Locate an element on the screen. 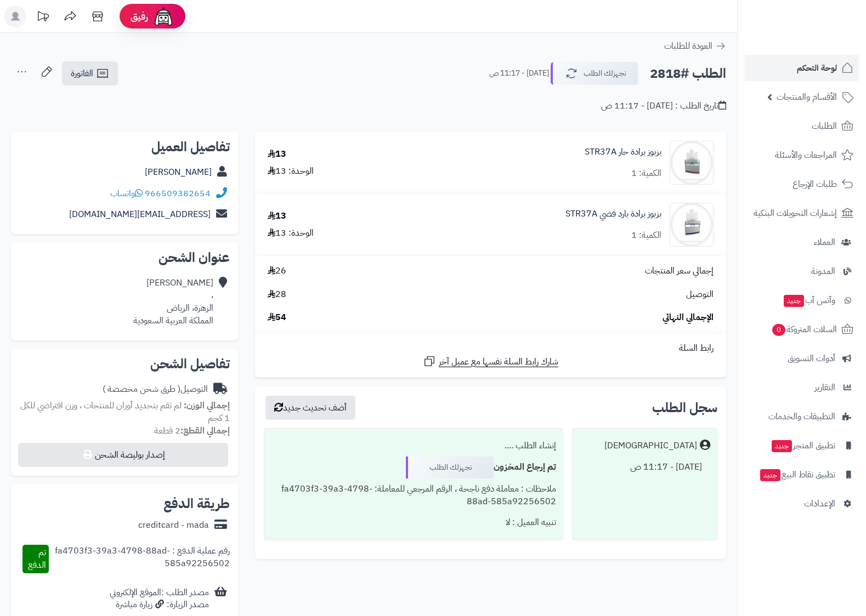 The width and height of the screenshot is (866, 616). span: وآتس آب is located at coordinates (809, 301).